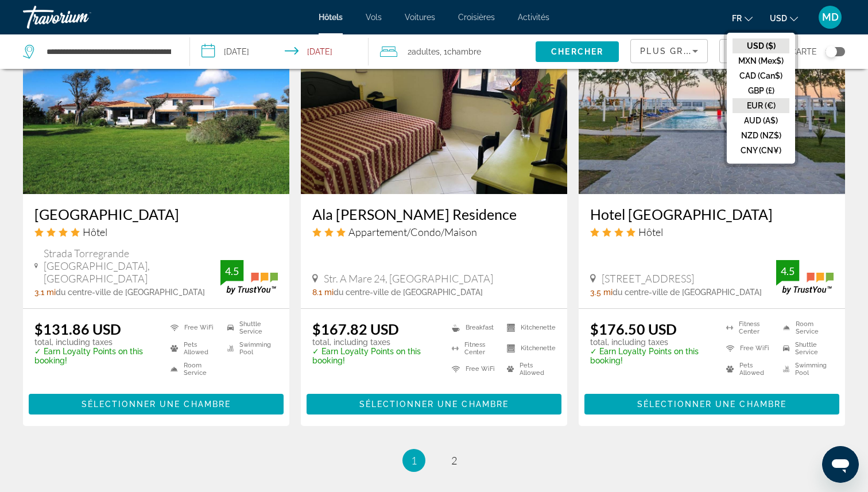 The height and width of the screenshot is (492, 868). Describe the element at coordinates (322, 292) in the screenshot. I see `span: 8.1 mi` at that location.